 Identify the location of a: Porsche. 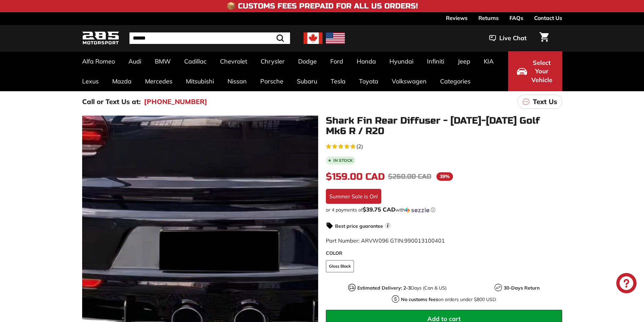
(272, 81).